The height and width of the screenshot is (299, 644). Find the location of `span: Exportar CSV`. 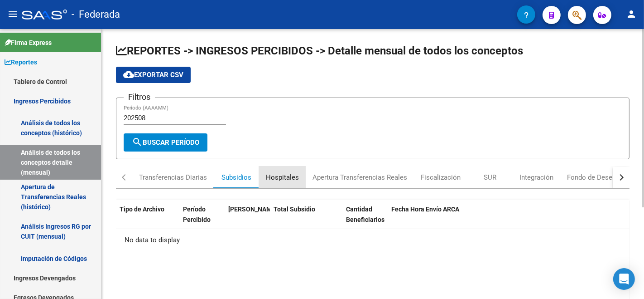

span: Exportar CSV is located at coordinates (153, 75).